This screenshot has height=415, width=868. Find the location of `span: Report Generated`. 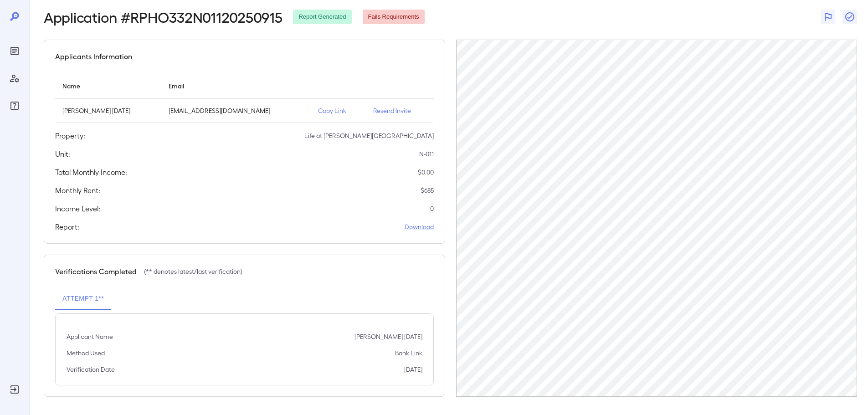

span: Report Generated is located at coordinates (322, 17).